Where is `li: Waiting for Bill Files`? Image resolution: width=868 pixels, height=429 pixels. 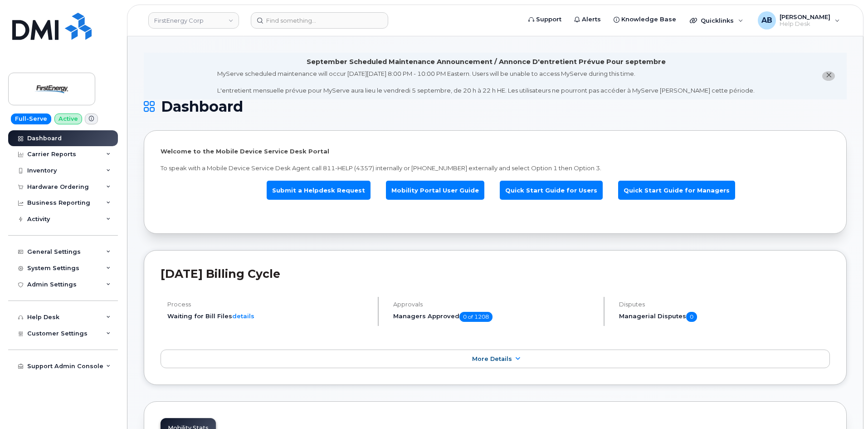 li: Waiting for Bill Files is located at coordinates (269, 315).